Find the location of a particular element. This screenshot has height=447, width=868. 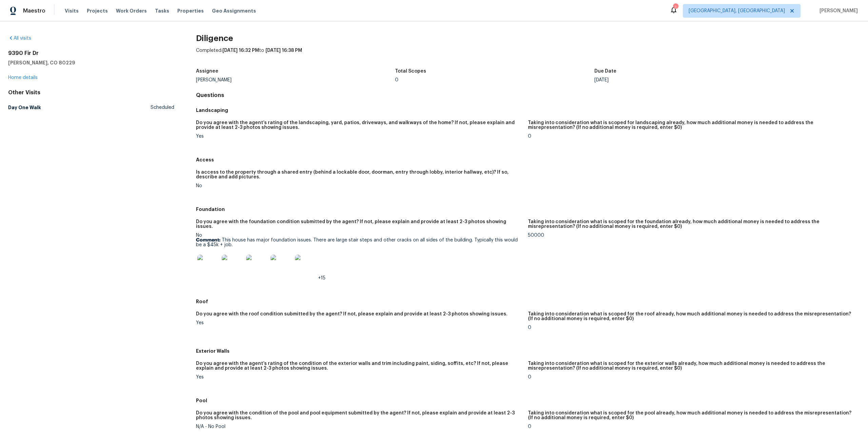

h5: Taking into consideration what is scoped for the exterior walls already, how much additional mone... is located at coordinates (691, 366).